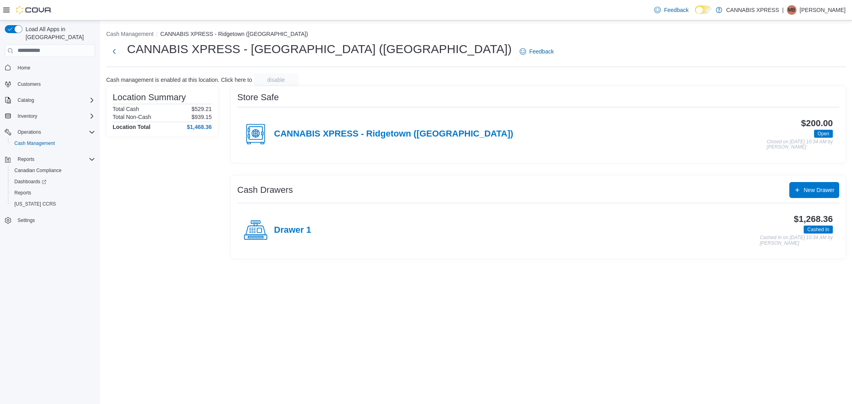  Describe the element at coordinates (179, 80) in the screenshot. I see `p: Cash management is enabled at this location. Click here to` at that location.